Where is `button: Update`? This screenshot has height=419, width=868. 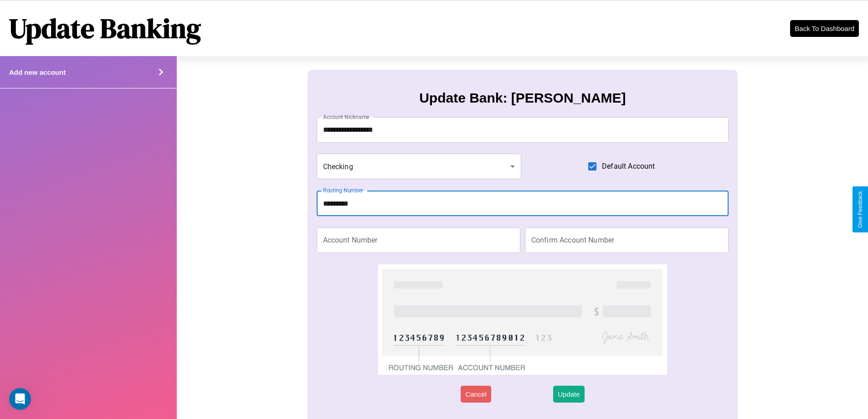 button: Update is located at coordinates (569, 394).